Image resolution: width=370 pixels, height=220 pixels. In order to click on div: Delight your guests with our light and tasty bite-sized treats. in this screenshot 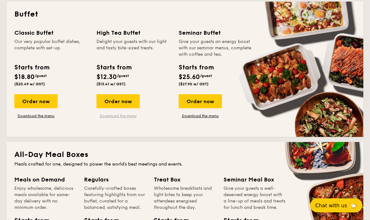, I will do `click(134, 48)`.